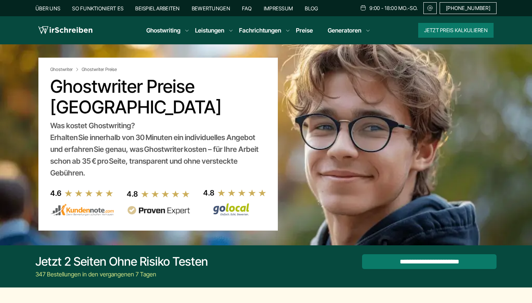  What do you see at coordinates (247, 8) in the screenshot?
I see `a: FAQ` at bounding box center [247, 8].